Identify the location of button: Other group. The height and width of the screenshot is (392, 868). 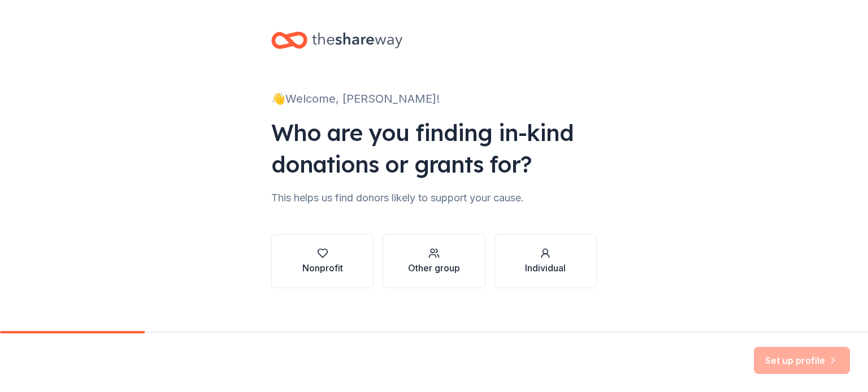
(434, 261).